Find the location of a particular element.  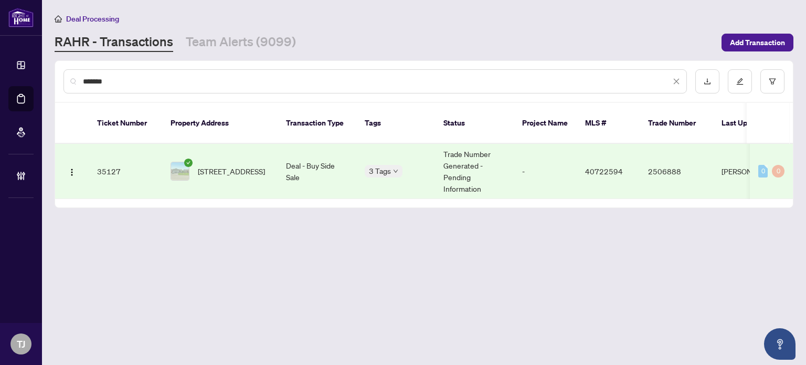

span: check-circle is located at coordinates (188, 163).